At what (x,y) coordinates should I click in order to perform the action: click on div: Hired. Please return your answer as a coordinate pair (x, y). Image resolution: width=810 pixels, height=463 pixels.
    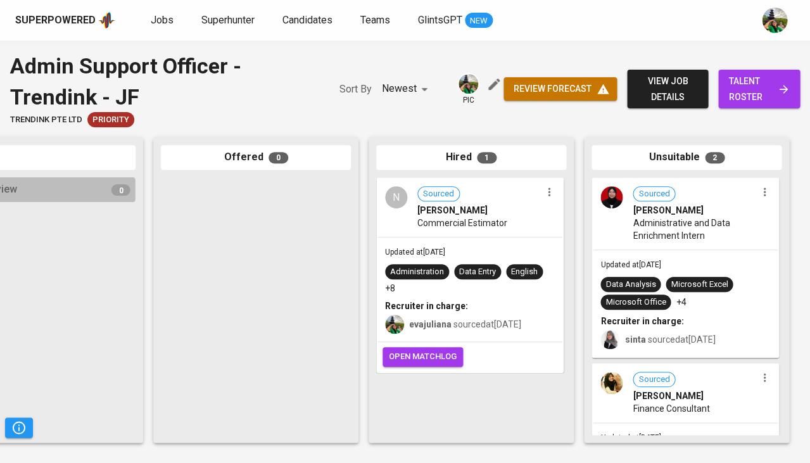
    Looking at the image, I should click on (471, 157).